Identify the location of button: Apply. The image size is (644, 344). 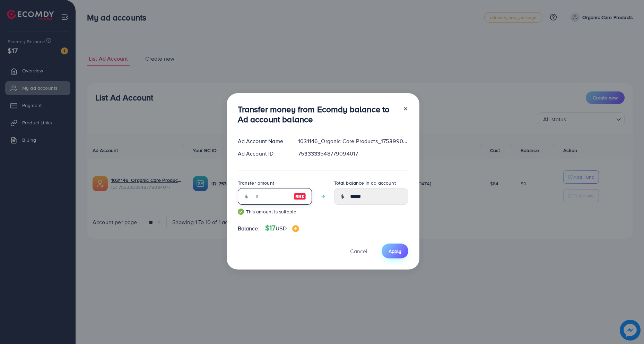
(395, 251).